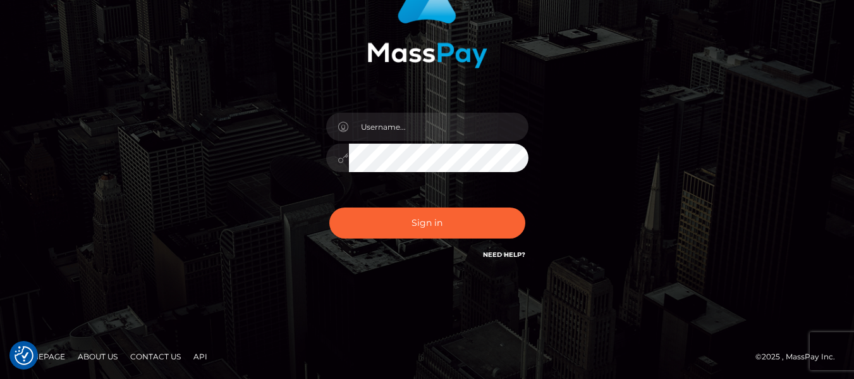 This screenshot has width=854, height=379. I want to click on img: Revisit consent button, so click(24, 355).